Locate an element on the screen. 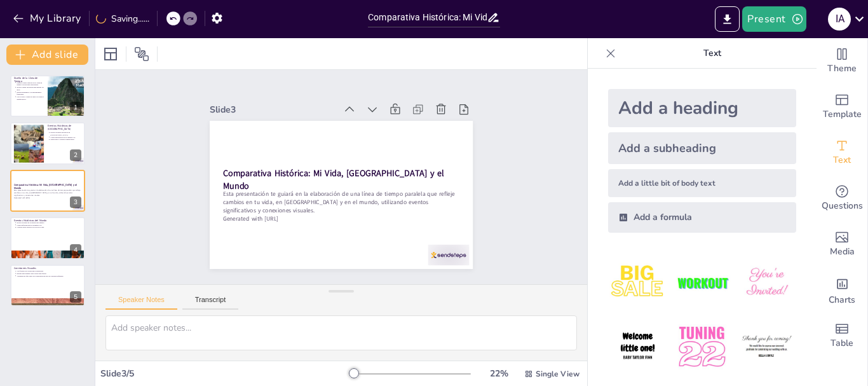 Image resolution: width=868 pixels, height=386 pixels. div: Saving...... is located at coordinates (123, 18).